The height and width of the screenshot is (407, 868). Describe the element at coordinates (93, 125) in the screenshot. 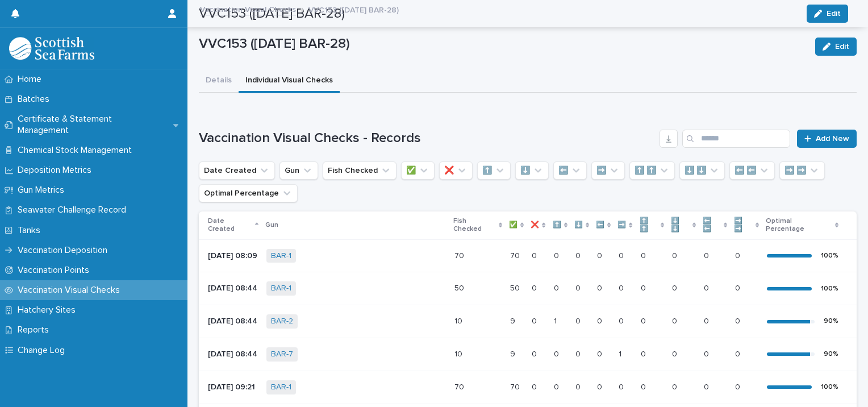

I see `p: Certificate & Statement Management` at that location.